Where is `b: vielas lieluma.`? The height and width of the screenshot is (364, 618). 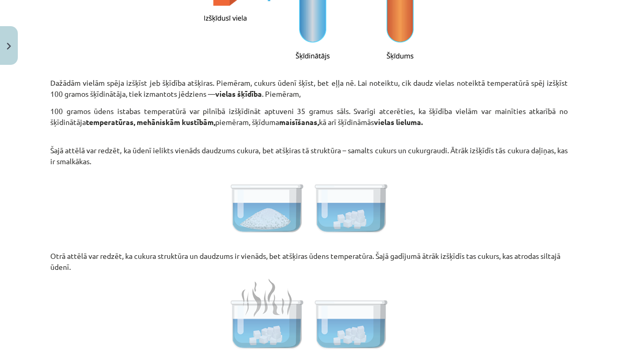
b: vielas lieluma. is located at coordinates (398, 122).